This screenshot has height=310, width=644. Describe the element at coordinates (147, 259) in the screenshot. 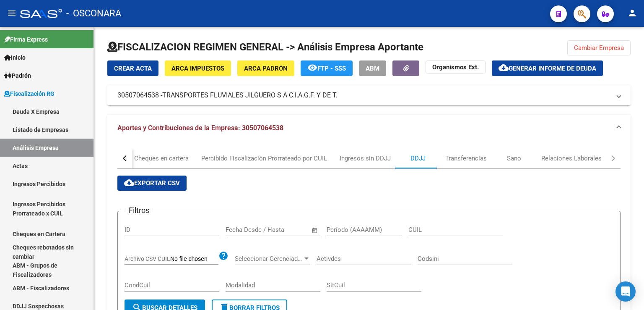

I see `span: Archivo CSV CUIL` at that location.